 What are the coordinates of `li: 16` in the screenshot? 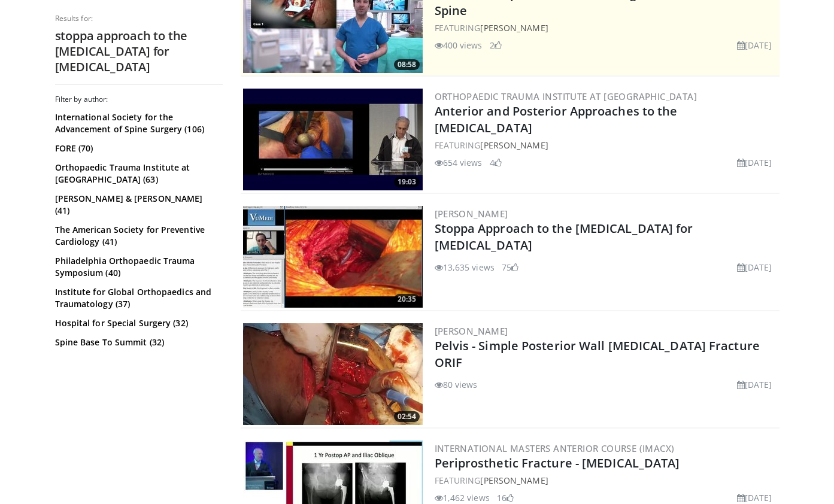 It's located at (505, 498).